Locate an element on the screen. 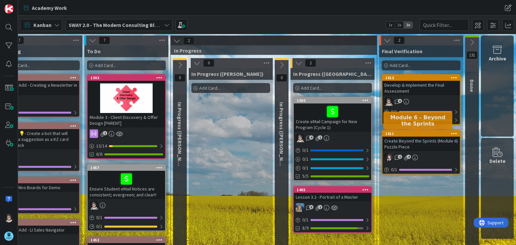 The height and width of the screenshot is (245, 516). div: 1493Lesson Add - LI Sales Navigator is located at coordinates (40, 227).